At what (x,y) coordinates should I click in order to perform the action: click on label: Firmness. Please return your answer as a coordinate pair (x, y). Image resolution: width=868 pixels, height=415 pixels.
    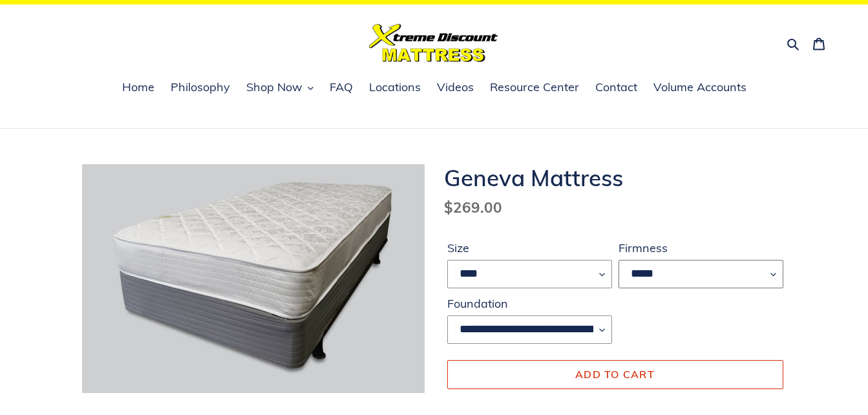
    Looking at the image, I should click on (701, 248).